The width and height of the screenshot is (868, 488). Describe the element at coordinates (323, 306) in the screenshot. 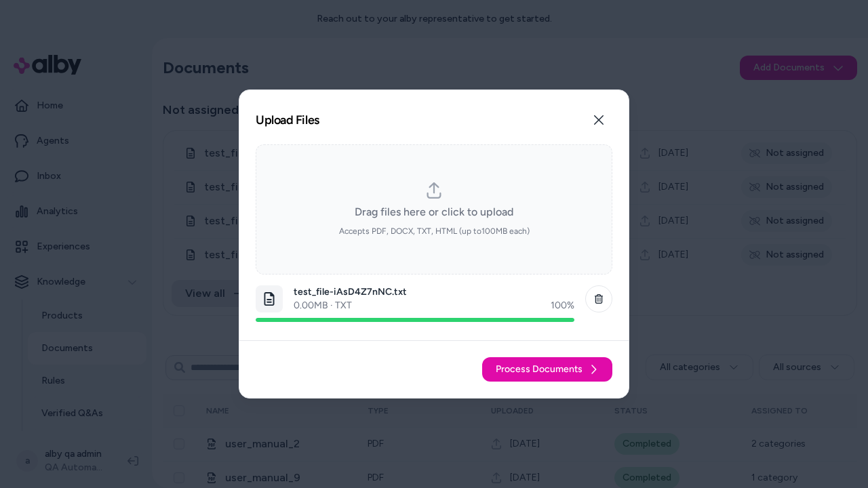

I see `p: 0.00 MB · TXT` at that location.